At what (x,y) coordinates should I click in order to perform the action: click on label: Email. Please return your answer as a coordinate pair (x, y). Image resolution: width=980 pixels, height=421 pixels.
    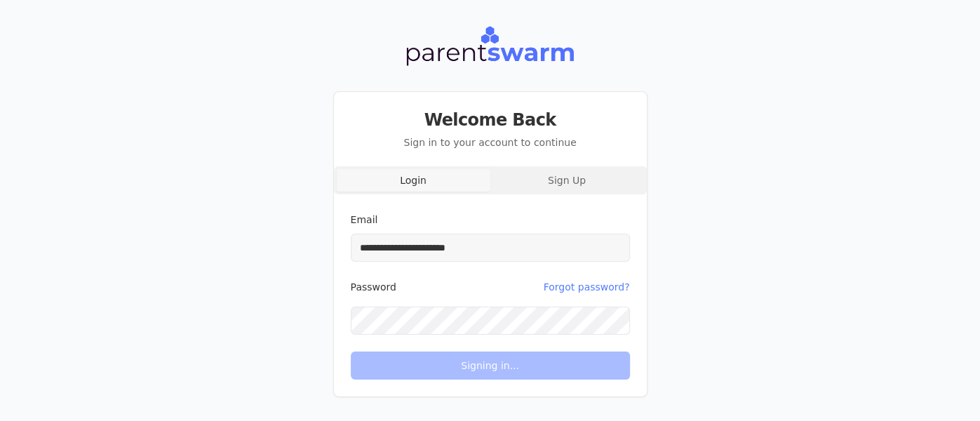
    Looking at the image, I should click on (364, 220).